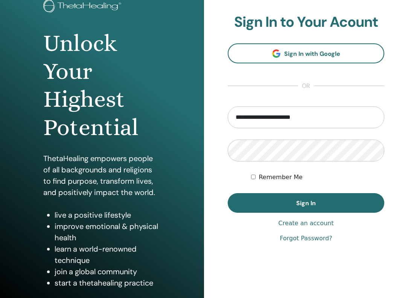  Describe the element at coordinates (107, 232) in the screenshot. I see `li: improve emotional & physical health` at that location.